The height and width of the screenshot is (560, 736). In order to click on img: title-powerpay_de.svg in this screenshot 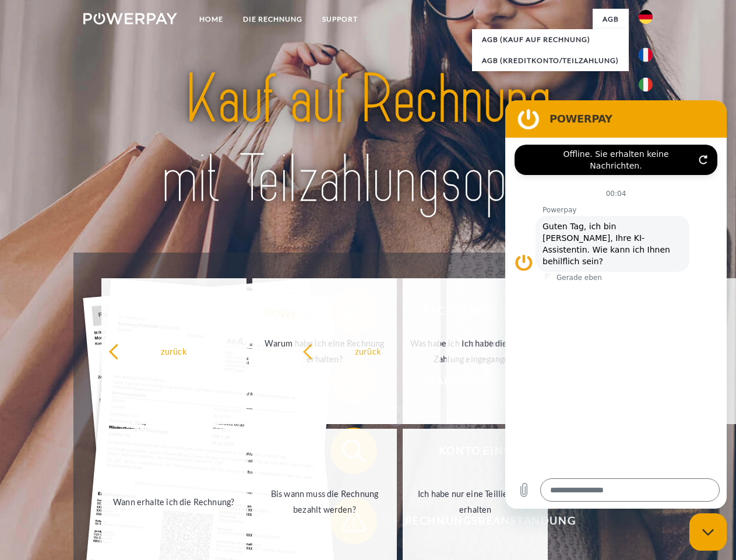, I will do `click(368, 139)`.